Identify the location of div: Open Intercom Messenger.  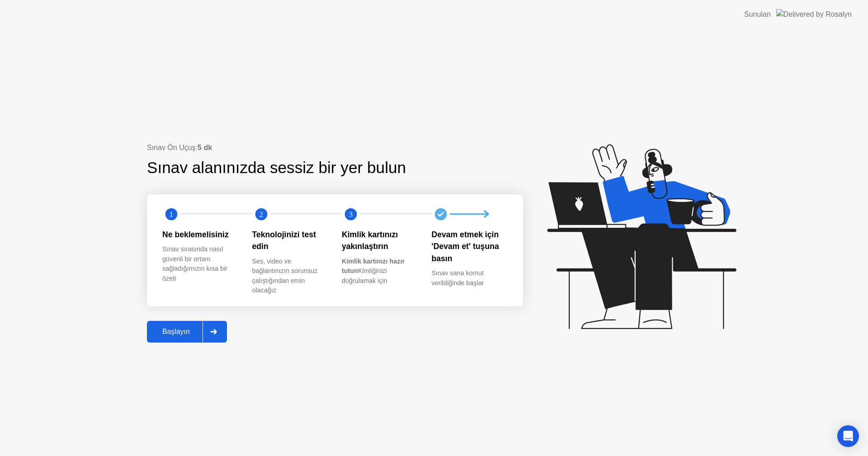
(848, 436).